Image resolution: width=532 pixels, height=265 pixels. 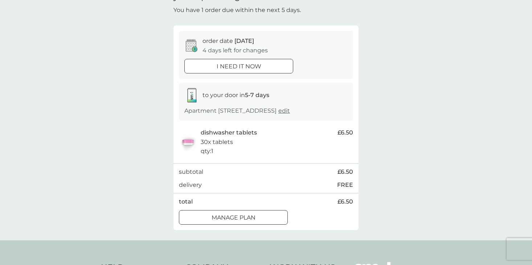 I want to click on strong: 5-7 days, so click(x=257, y=95).